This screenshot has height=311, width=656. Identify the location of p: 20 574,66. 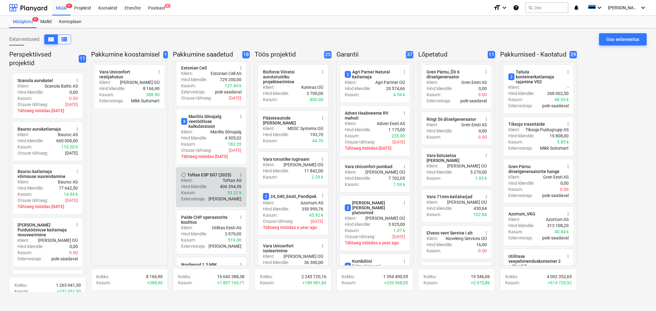
(395, 89).